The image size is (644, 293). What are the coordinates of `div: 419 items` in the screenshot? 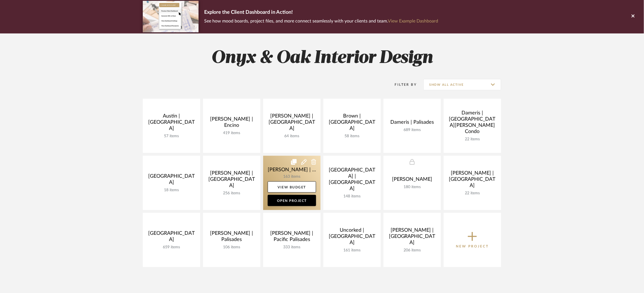 It's located at (232, 133).